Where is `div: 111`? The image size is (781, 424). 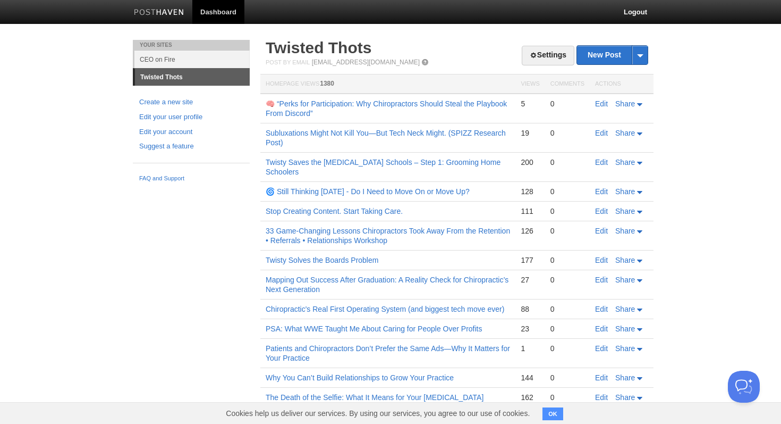 div: 111 is located at coordinates (530, 211).